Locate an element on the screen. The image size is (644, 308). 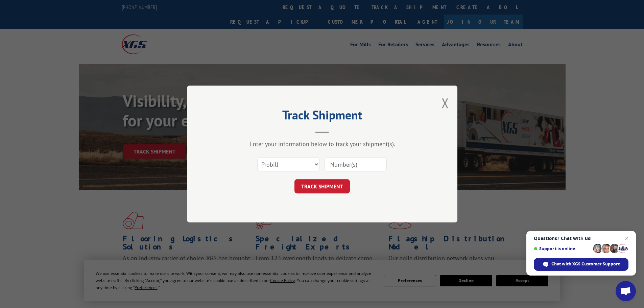
span: Support is online is located at coordinates (562, 249).